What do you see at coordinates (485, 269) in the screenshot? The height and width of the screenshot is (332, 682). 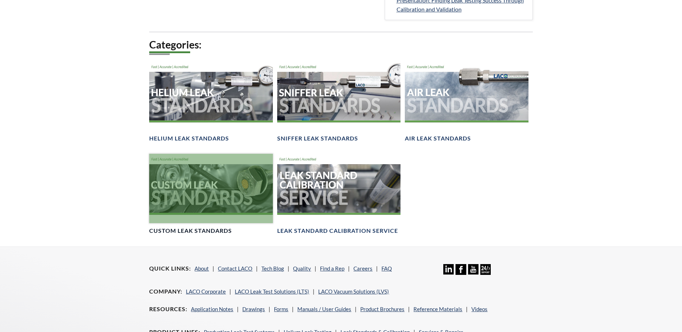 I see `img: 24/7 Support Icon` at bounding box center [485, 269].